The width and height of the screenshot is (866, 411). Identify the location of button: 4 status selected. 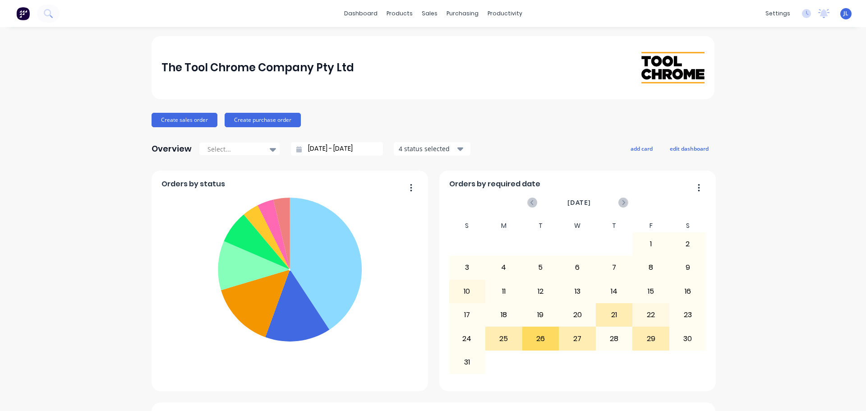
(432, 149).